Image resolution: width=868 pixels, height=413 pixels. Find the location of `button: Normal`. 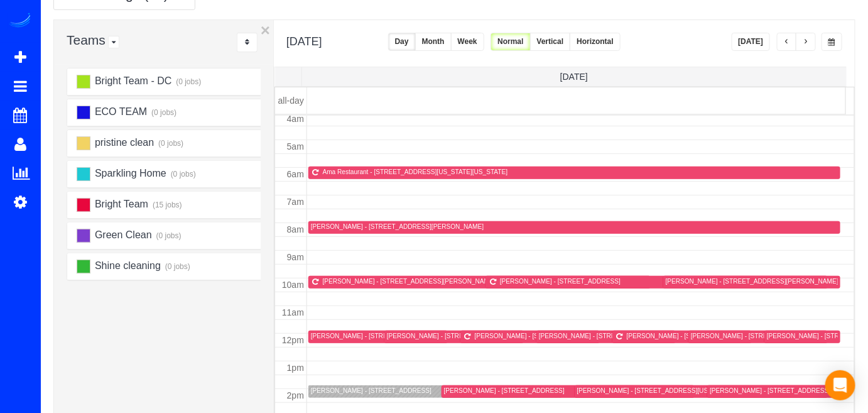

button: Normal is located at coordinates (510, 42).